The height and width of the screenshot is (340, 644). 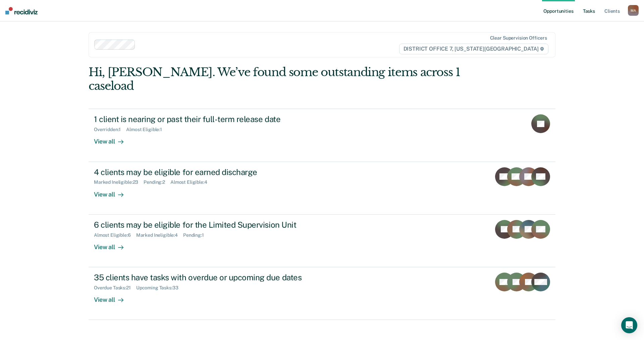 What do you see at coordinates (634, 10) in the screenshot?
I see `div: M A` at bounding box center [634, 10].